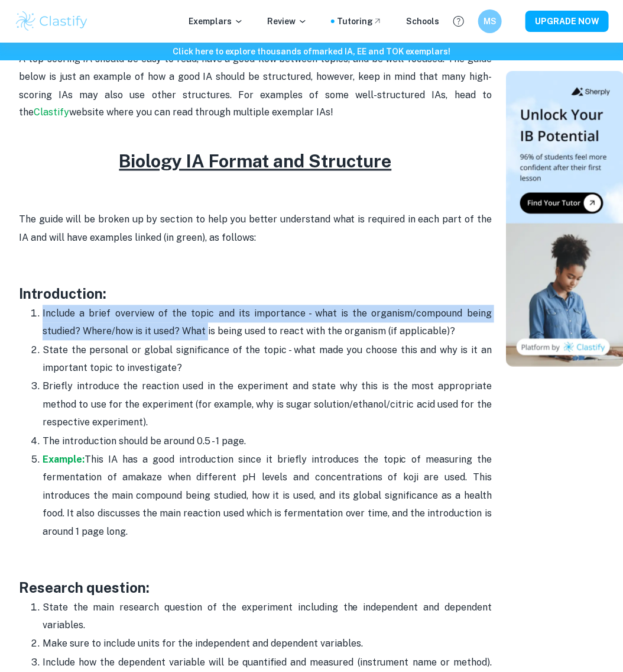  What do you see at coordinates (52, 21) in the screenshot?
I see `img: Clastify logo` at bounding box center [52, 21].